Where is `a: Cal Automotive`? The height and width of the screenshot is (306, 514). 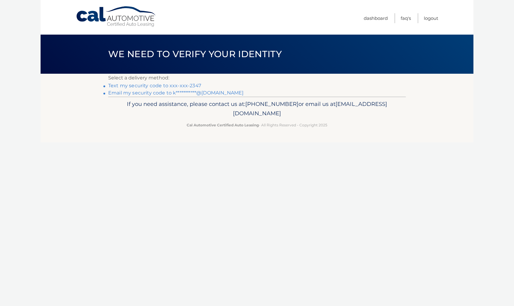
a: Cal Automotive is located at coordinates (116, 17).